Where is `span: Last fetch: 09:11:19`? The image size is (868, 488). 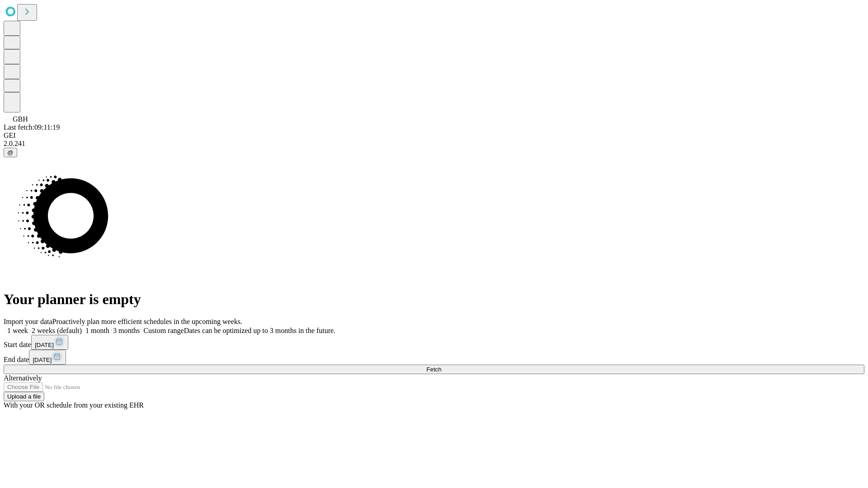 span: Last fetch: 09:11:19 is located at coordinates (32, 127).